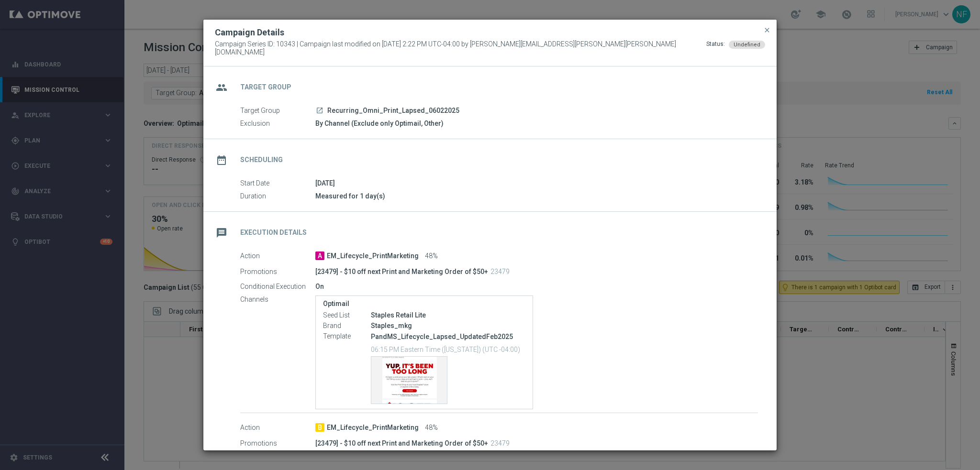  I want to click on span: Recurring_Omni_Print_Lapsed_06022025, so click(393, 111).